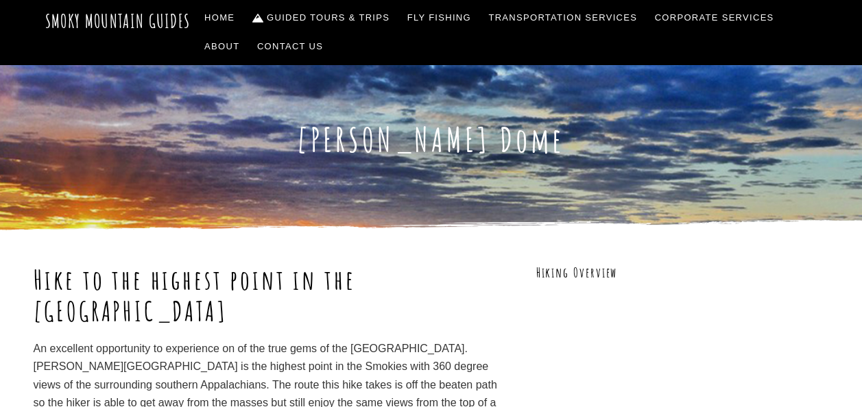  Describe the element at coordinates (715, 18) in the screenshot. I see `a: Corporate Services` at that location.